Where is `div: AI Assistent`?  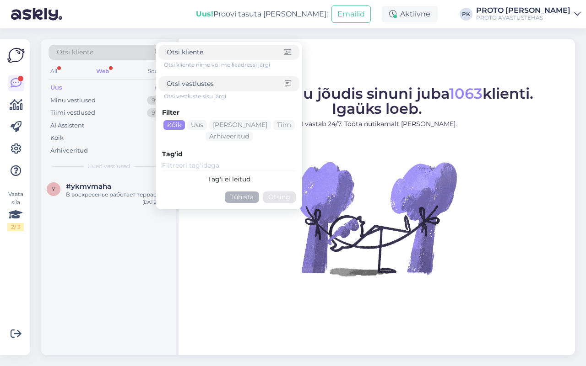
div: AI Assistent is located at coordinates (67, 126).